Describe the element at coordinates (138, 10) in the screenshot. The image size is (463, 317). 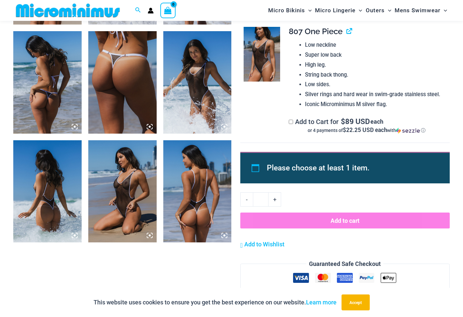
I see `a: Search icon link` at that location.